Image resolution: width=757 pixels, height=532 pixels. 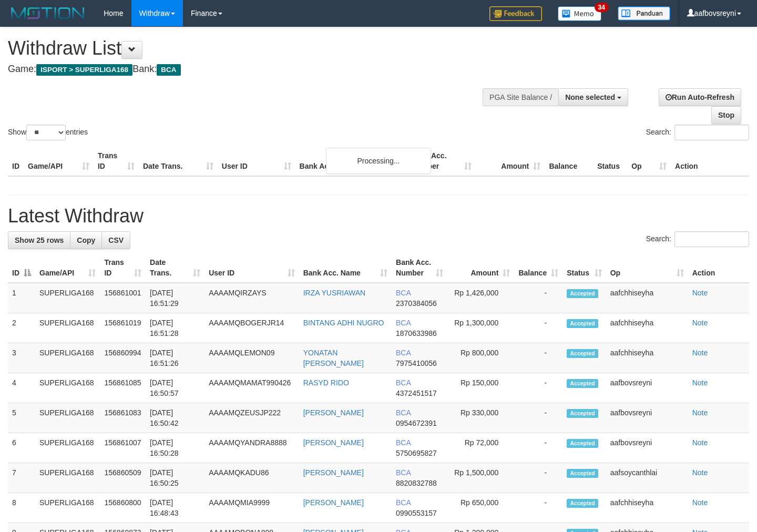 What do you see at coordinates (416, 513) in the screenshot?
I see `span: Copy 0990553157 to clipboard` at bounding box center [416, 513].